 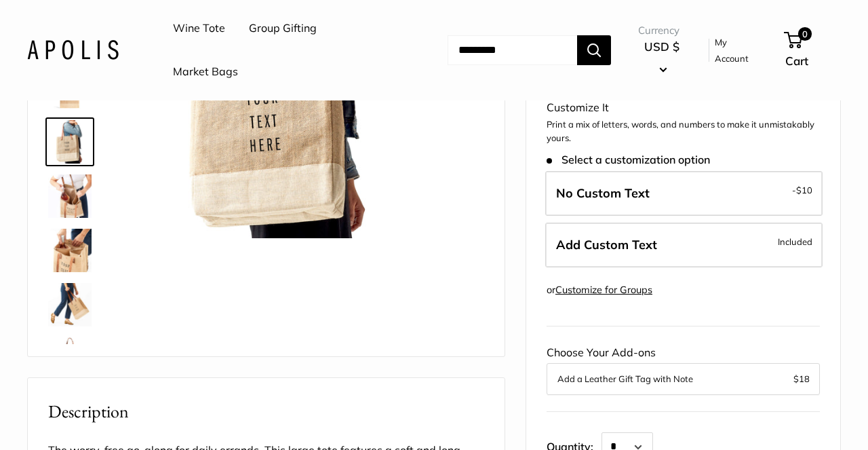 I want to click on input: Search..., so click(x=512, y=50).